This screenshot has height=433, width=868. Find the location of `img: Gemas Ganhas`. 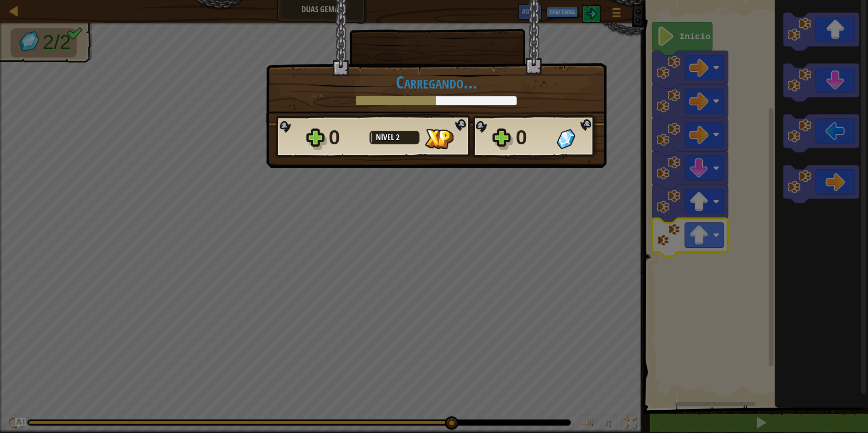

img: Gemas Ganhas is located at coordinates (566, 139).